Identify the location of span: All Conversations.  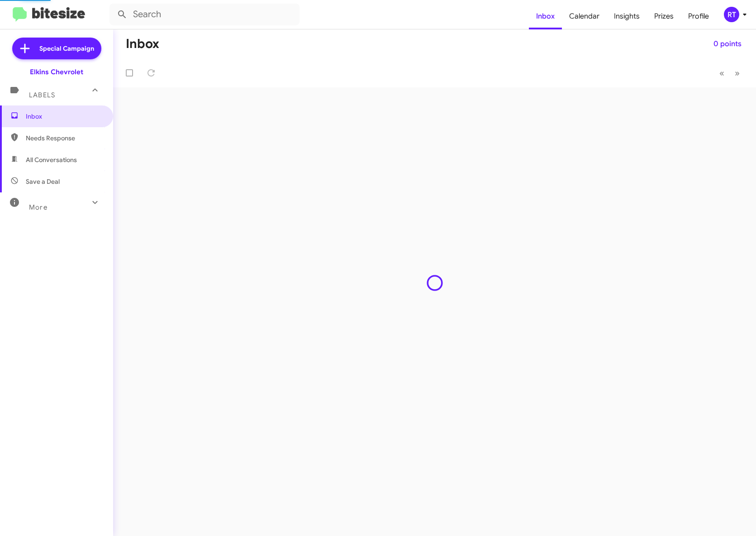
(51, 160).